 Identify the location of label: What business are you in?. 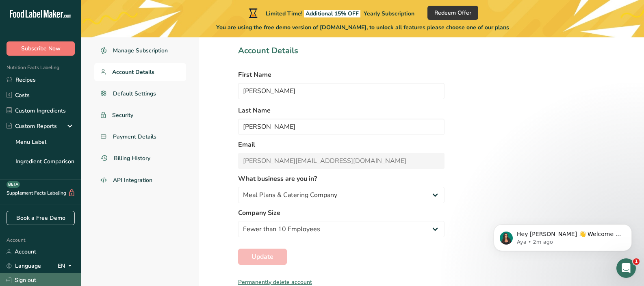
(342, 179).